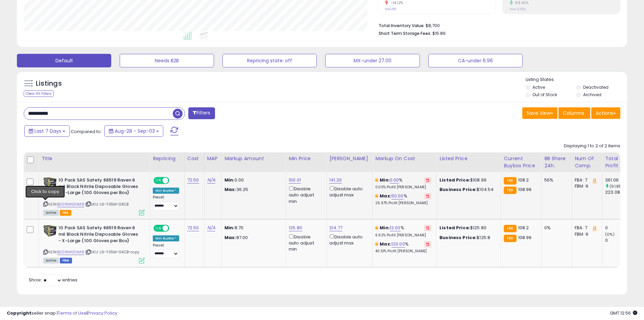 The width and height of the screenshot is (644, 320). Describe the element at coordinates (295, 228) in the screenshot. I see `a: 125.80` at that location.